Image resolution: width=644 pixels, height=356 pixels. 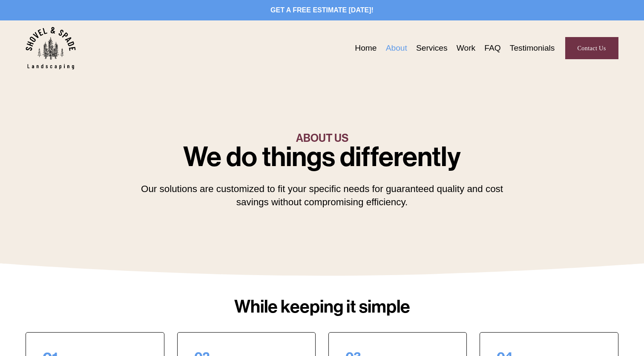 What do you see at coordinates (432, 48) in the screenshot?
I see `a: Services` at bounding box center [432, 48].